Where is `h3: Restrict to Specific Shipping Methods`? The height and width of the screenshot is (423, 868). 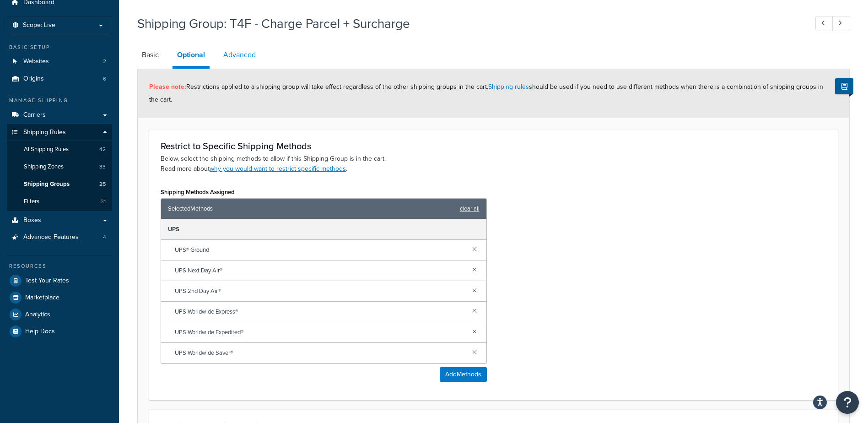
h3: Restrict to Specific Shipping Methods is located at coordinates (493, 146).